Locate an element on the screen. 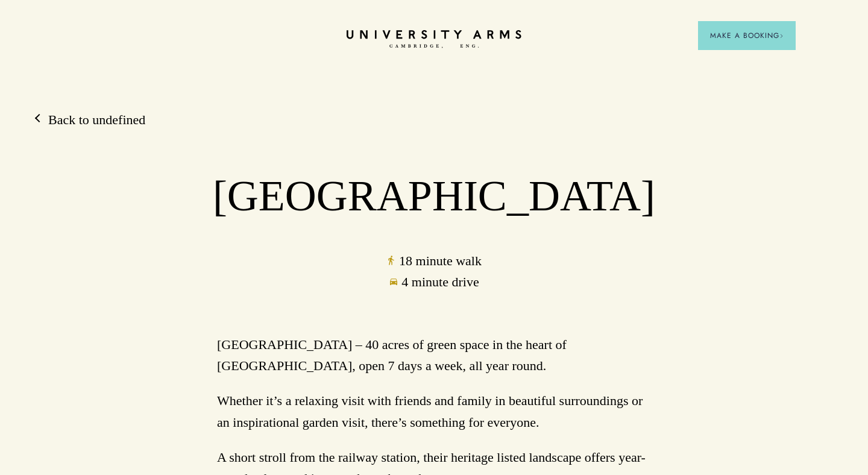  p: 18 minute walk is located at coordinates (434, 260).